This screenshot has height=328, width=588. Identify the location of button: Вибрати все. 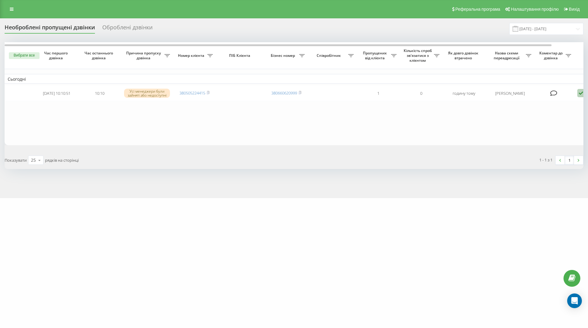
(24, 56).